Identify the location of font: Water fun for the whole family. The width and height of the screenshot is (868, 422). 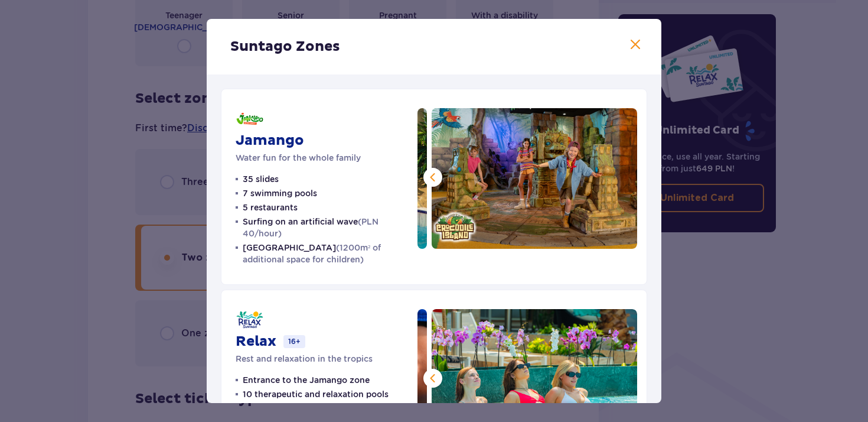
(298, 158).